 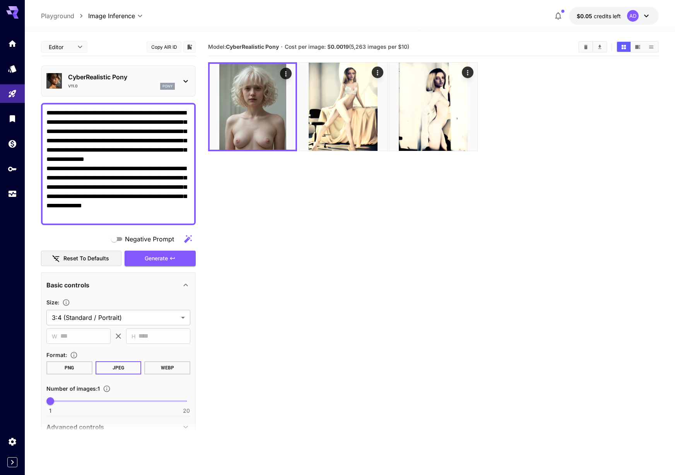 I want to click on p: CyberRealistic Pony, so click(x=121, y=77).